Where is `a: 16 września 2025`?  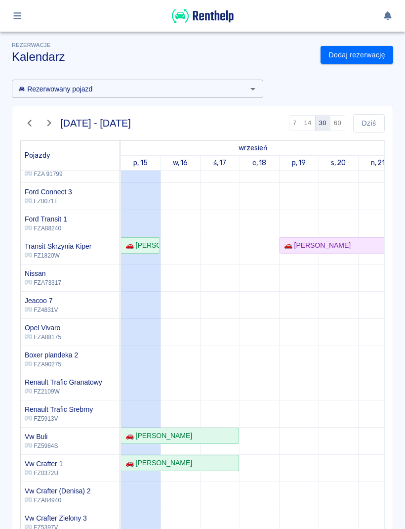 a: 16 września 2025 is located at coordinates (180, 163).